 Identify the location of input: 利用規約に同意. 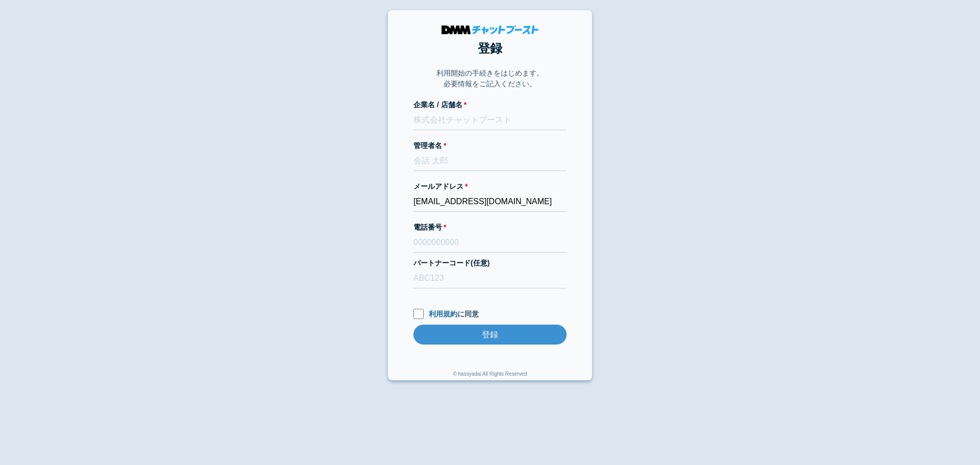
(419, 314).